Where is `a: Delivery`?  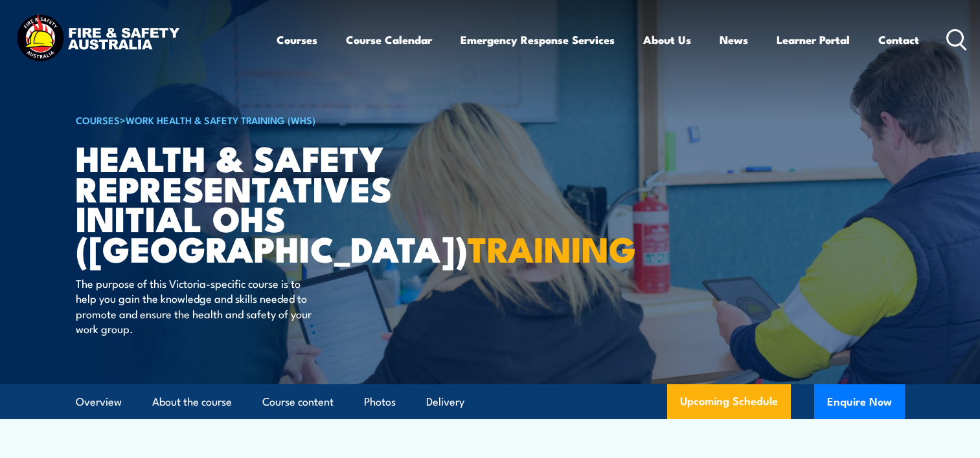 a: Delivery is located at coordinates (445, 402).